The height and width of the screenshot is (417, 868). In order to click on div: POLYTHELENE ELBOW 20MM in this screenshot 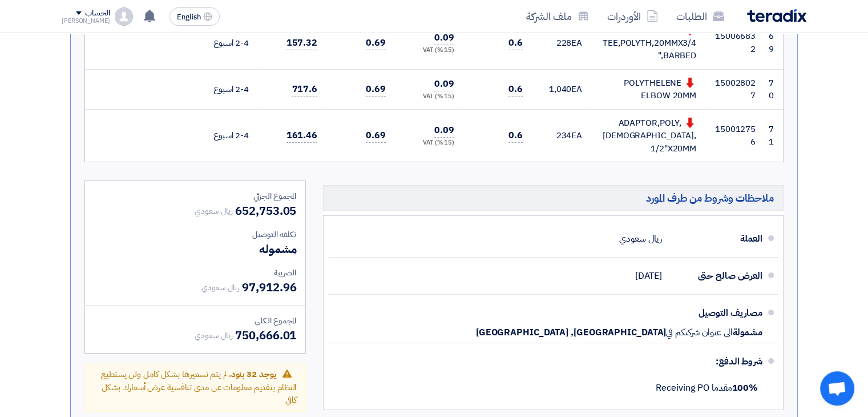, I will do `click(648, 89)`.